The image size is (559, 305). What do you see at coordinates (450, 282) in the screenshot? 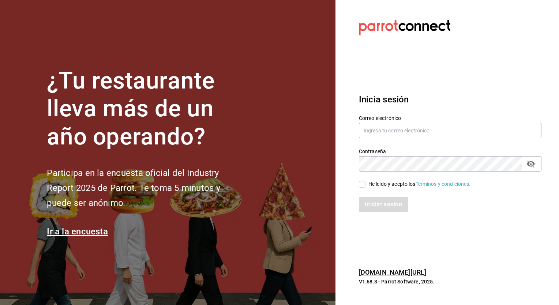
I see `p: V1.68.3 - Parrot Software, 2025.` at bounding box center [450, 282].